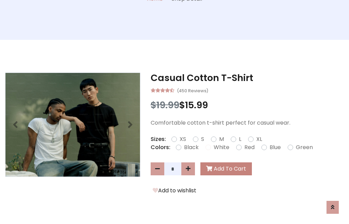 Image resolution: width=349 pixels, height=224 pixels. Describe the element at coordinates (226, 169) in the screenshot. I see `button: Add To Cart` at that location.